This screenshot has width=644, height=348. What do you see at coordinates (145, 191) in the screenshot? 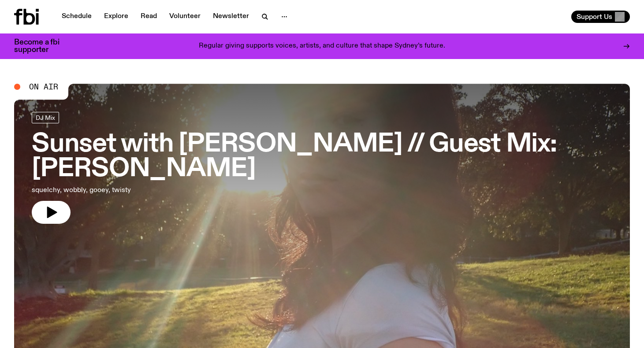
I see `p: squelchy, wobbly, gooey, twisty` at bounding box center [145, 191].